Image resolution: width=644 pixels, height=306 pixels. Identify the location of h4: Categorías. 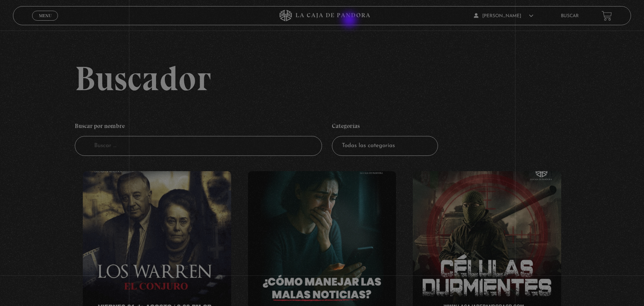
(385, 127).